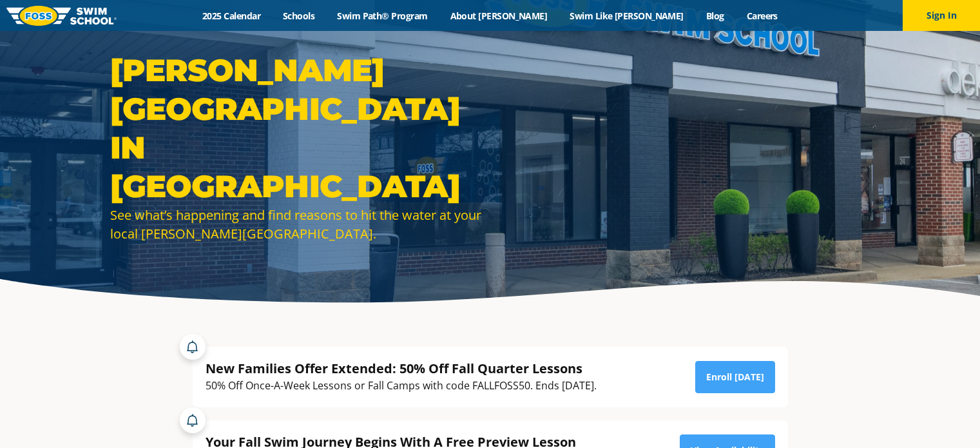 The image size is (980, 448). What do you see at coordinates (299, 15) in the screenshot?
I see `a: Schools` at bounding box center [299, 15].